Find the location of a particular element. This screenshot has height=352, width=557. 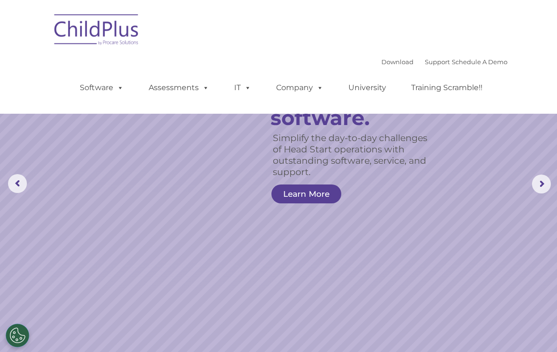

a: Training Scramble!! is located at coordinates (447, 88).